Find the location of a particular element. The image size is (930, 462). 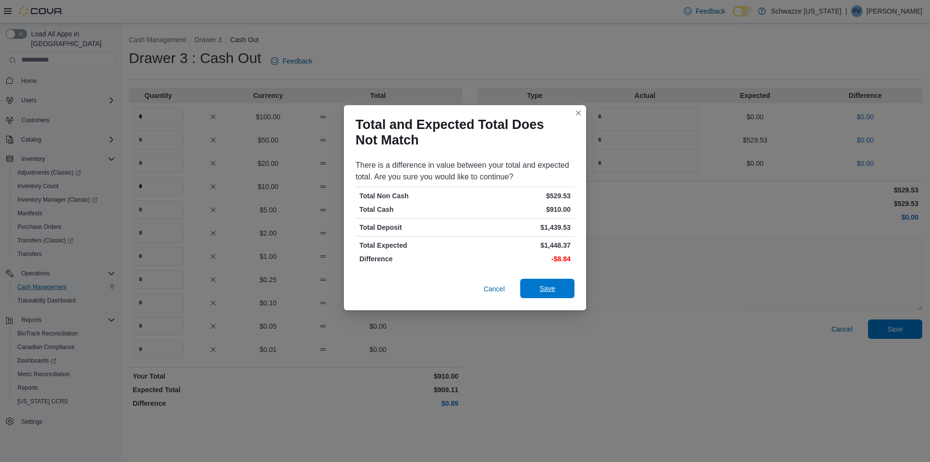

div: There is a difference in value between your total and expected total. Are you sure you would like... is located at coordinates (465, 171).